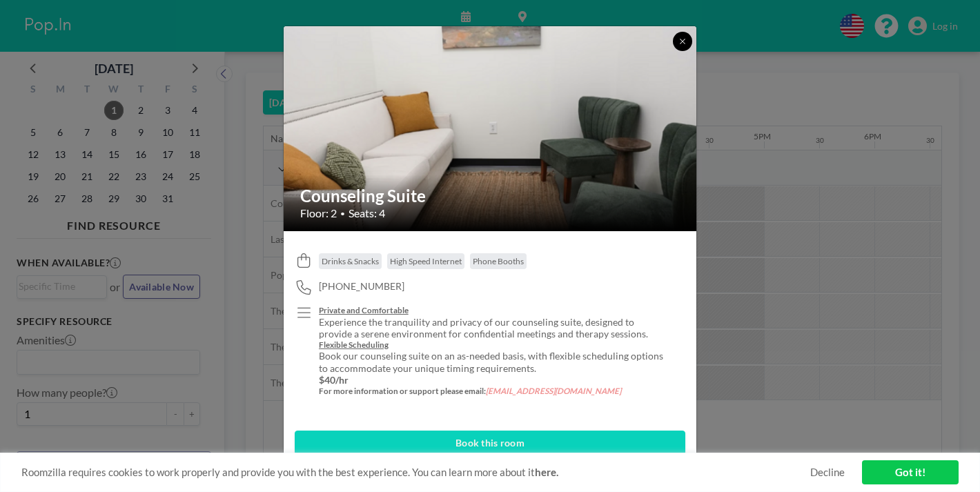  Describe the element at coordinates (366, 213) in the screenshot. I see `span: Seats: 4` at that location.